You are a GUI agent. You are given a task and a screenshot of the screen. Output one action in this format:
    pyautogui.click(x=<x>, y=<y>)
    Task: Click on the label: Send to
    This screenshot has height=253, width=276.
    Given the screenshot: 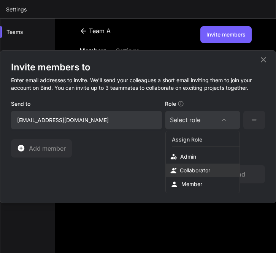 What is the action you would take?
    pyautogui.click(x=21, y=105)
    